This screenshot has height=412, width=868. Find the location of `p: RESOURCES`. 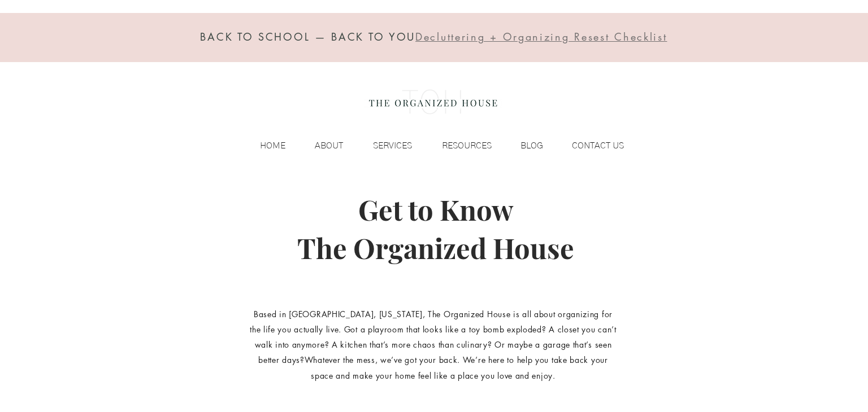

p: RESOURCES is located at coordinates (467, 145).